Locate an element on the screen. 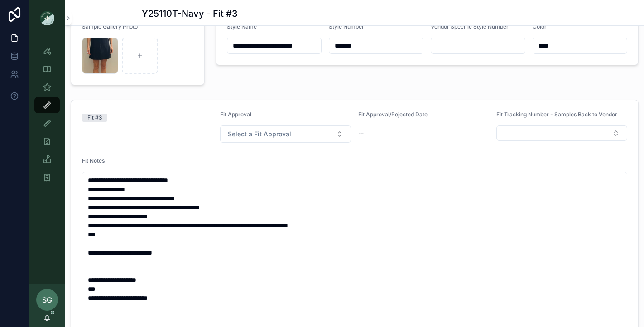  span: Color is located at coordinates (539, 26).